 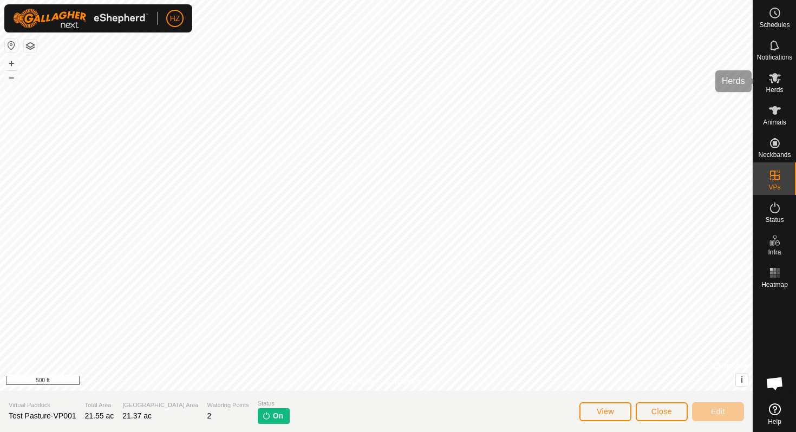 I want to click on span: Herds, so click(x=774, y=90).